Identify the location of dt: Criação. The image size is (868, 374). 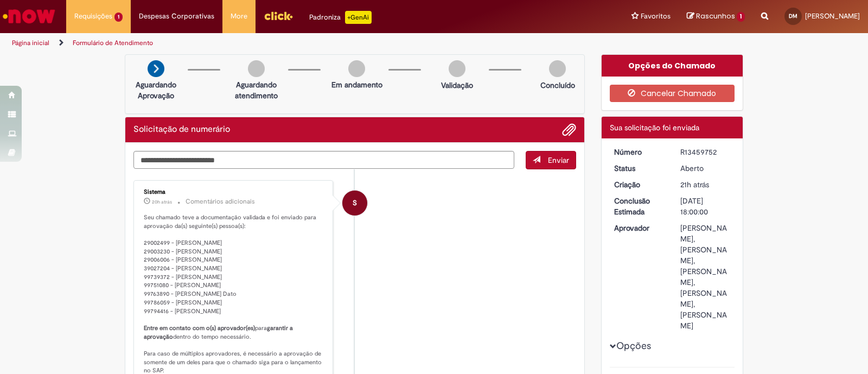
(639, 185).